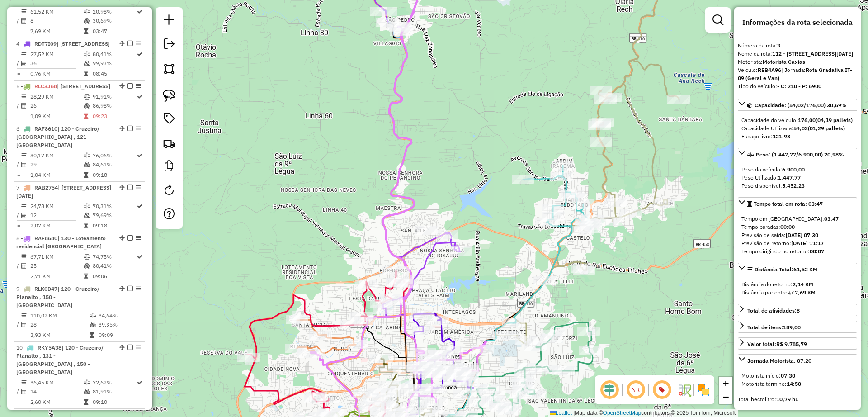 This screenshot has width=868, height=417. What do you see at coordinates (798, 178) in the screenshot?
I see `div: Peso Utilizado:` at bounding box center [798, 178].